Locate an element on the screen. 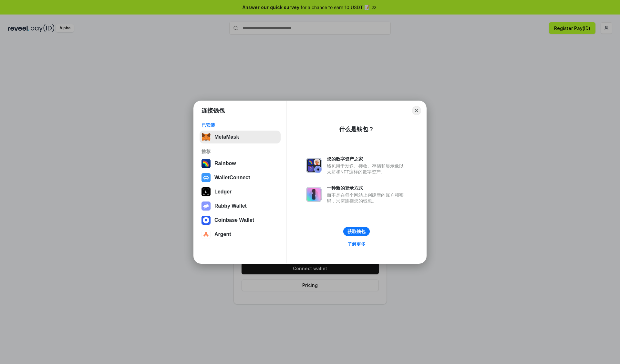 This screenshot has width=620, height=364. button: MetaMask is located at coordinates (239, 137).